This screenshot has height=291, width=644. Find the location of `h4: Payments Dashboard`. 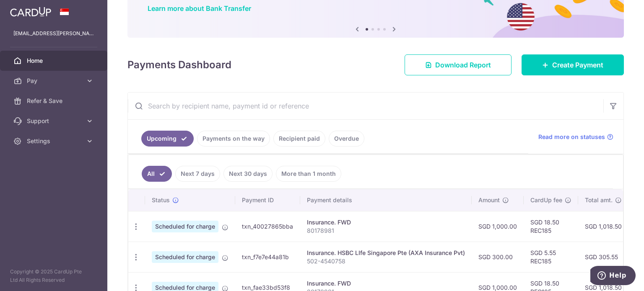

h4: Payments Dashboard is located at coordinates (179, 65).